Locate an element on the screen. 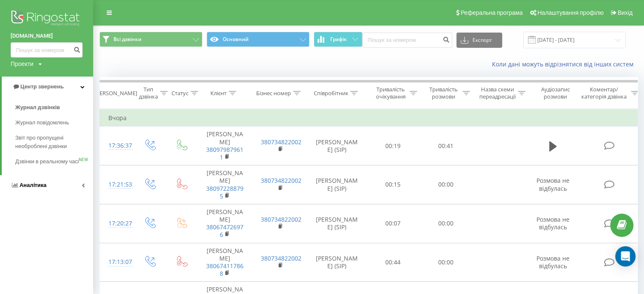  button: Експорт is located at coordinates (479, 40).